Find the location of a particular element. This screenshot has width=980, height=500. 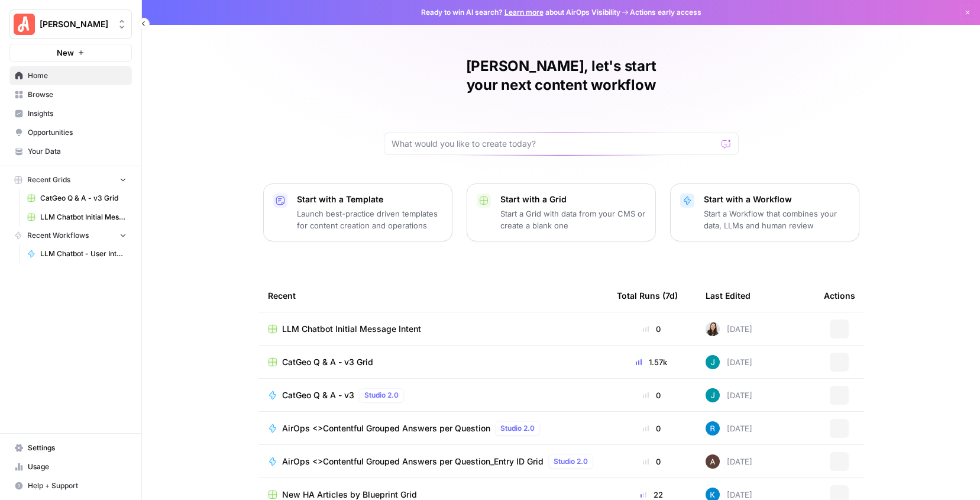

span: Ready to win AI search? about AirOps Visibility is located at coordinates (521, 12).